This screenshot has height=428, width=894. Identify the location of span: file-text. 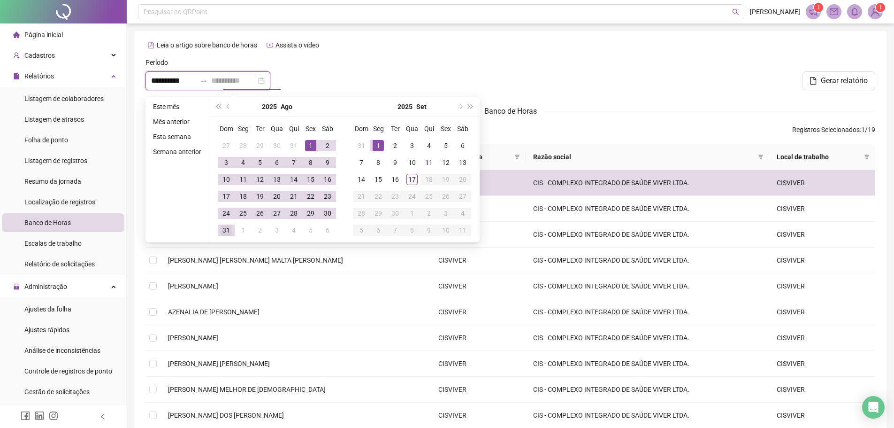
(151, 45).